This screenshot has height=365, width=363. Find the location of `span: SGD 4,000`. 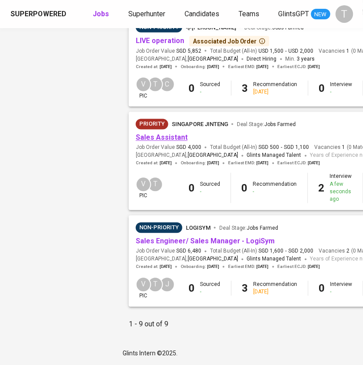

span: SGD 4,000 is located at coordinates (188, 147).